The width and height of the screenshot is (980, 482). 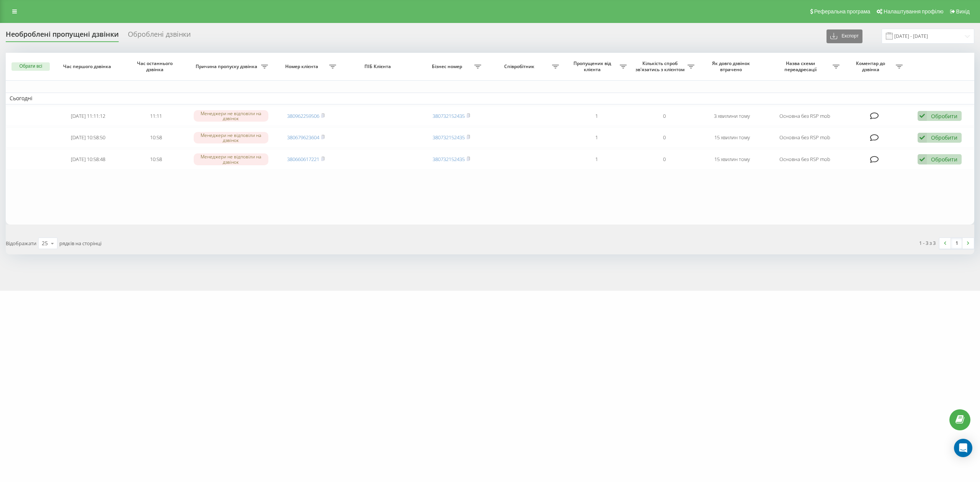 I want to click on span: Пропущених від клієнта, so click(x=593, y=66).